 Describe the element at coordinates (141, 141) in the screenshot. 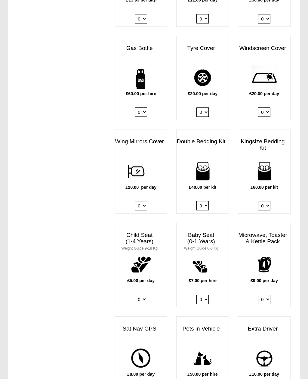

I see `h3: Wing Mirrors Cover` at that location.